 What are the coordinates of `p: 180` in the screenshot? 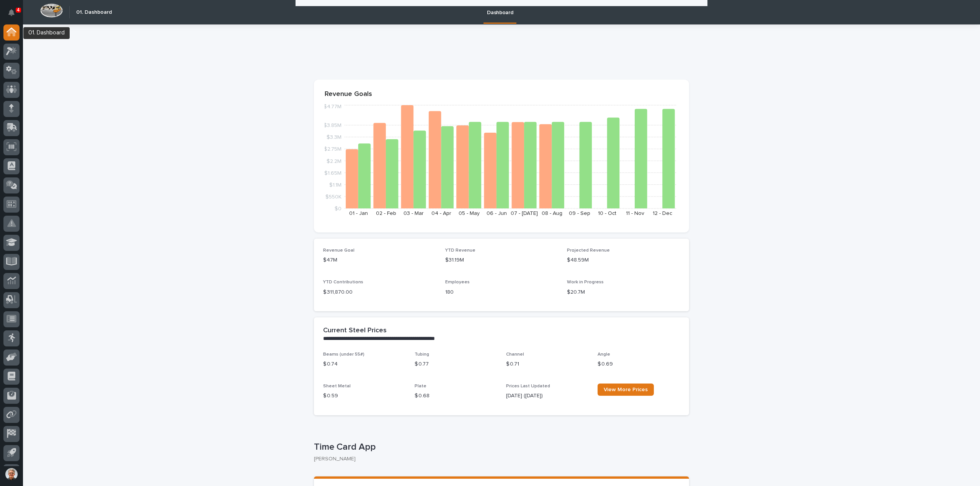 It's located at (502, 292).